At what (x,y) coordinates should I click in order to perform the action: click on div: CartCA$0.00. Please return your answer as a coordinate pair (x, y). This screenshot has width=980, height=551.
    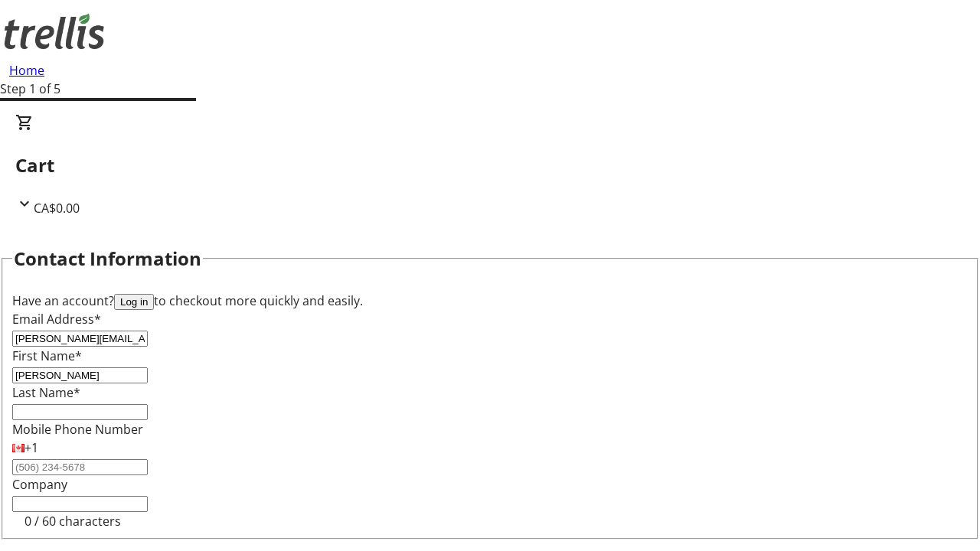
    Looking at the image, I should click on (490, 165).